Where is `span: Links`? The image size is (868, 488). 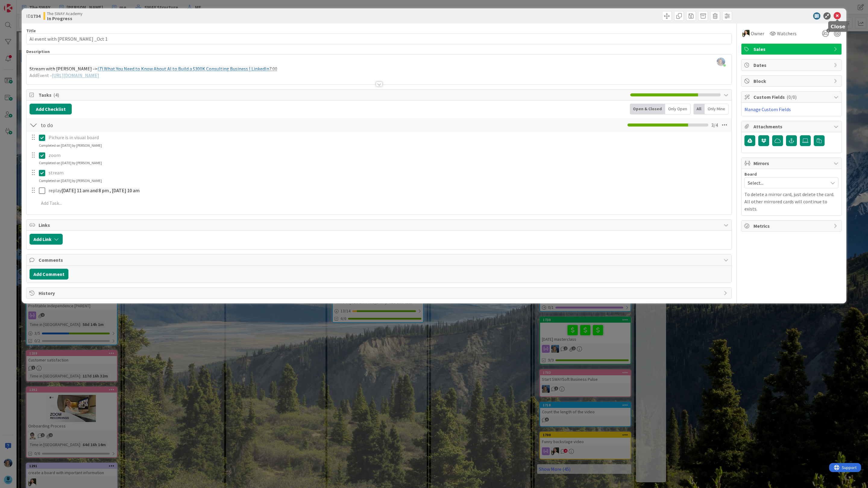
span: Links is located at coordinates (379, 225).